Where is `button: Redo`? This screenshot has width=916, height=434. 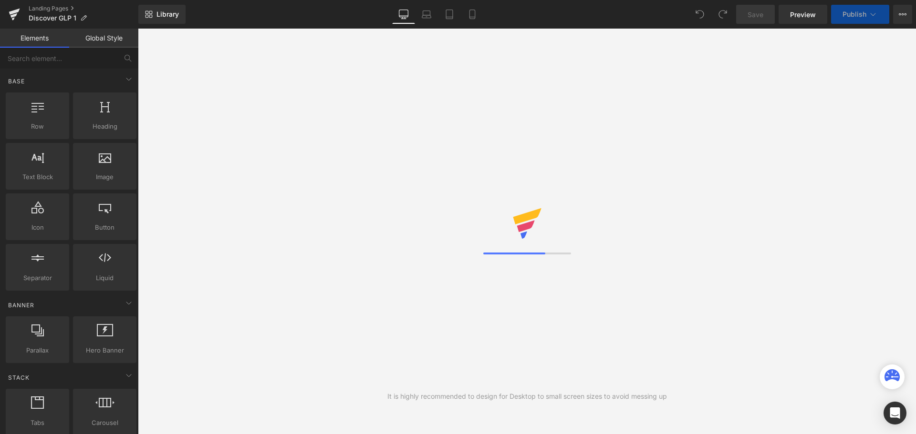 button: Redo is located at coordinates (722, 14).